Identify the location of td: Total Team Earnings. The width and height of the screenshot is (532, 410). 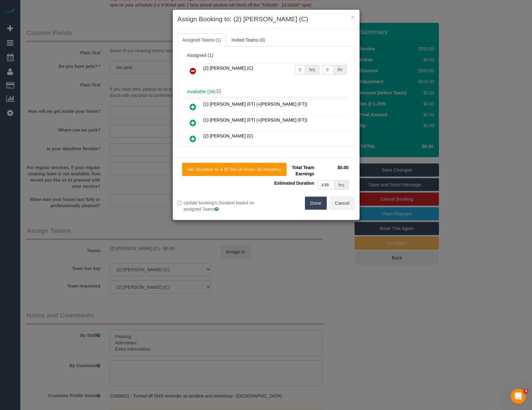
(293, 170).